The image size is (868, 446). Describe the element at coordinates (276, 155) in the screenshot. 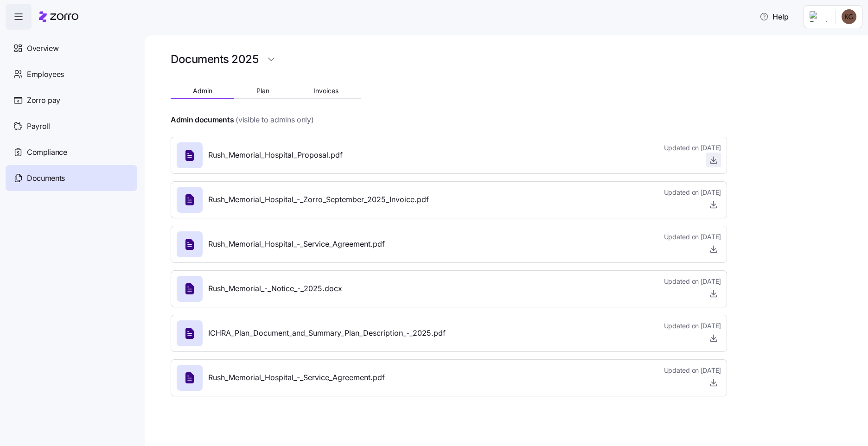

I see `span: Rush_Memorial_Hospital_Proposal.pdf` at that location.